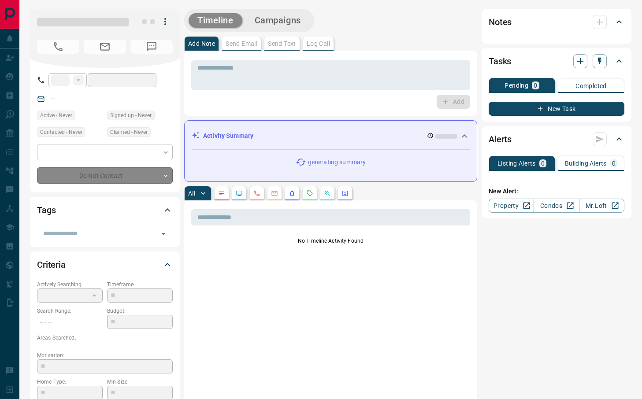 This screenshot has height=399, width=642. What do you see at coordinates (500, 22) in the screenshot?
I see `h2: Notes` at bounding box center [500, 22].